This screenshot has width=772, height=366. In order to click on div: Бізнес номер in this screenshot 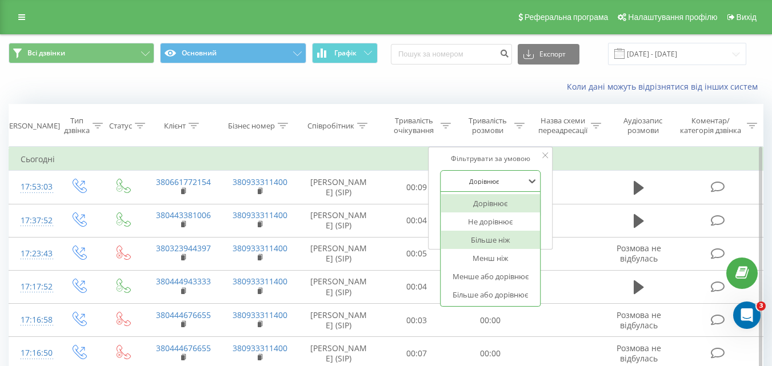, I will do `click(252, 126)`.